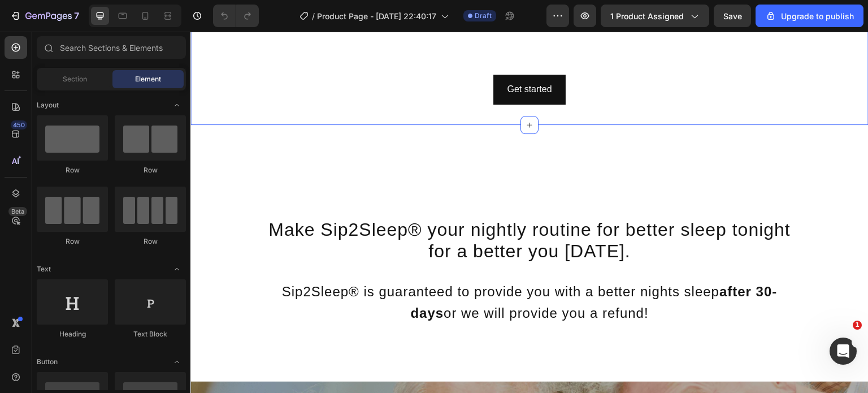 Image resolution: width=868 pixels, height=393 pixels. Describe the element at coordinates (344, 38) in the screenshot. I see `span: Contact` at that location.